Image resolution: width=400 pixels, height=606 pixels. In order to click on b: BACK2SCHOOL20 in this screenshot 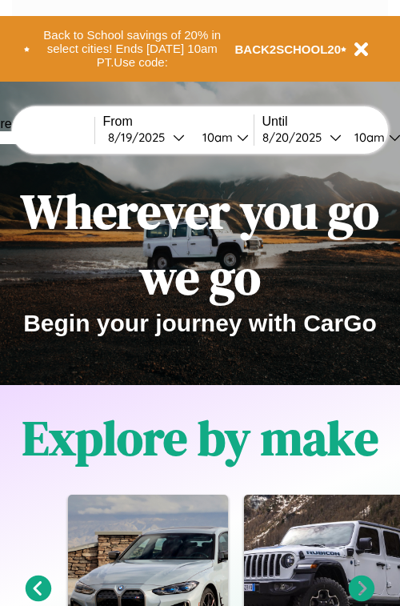, I will do `click(288, 49)`.